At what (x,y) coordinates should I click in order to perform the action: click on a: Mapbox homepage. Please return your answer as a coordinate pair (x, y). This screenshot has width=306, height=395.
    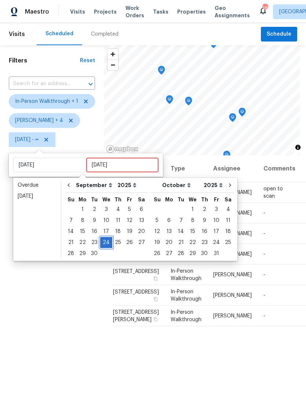
    Looking at the image, I should click on (122, 149).